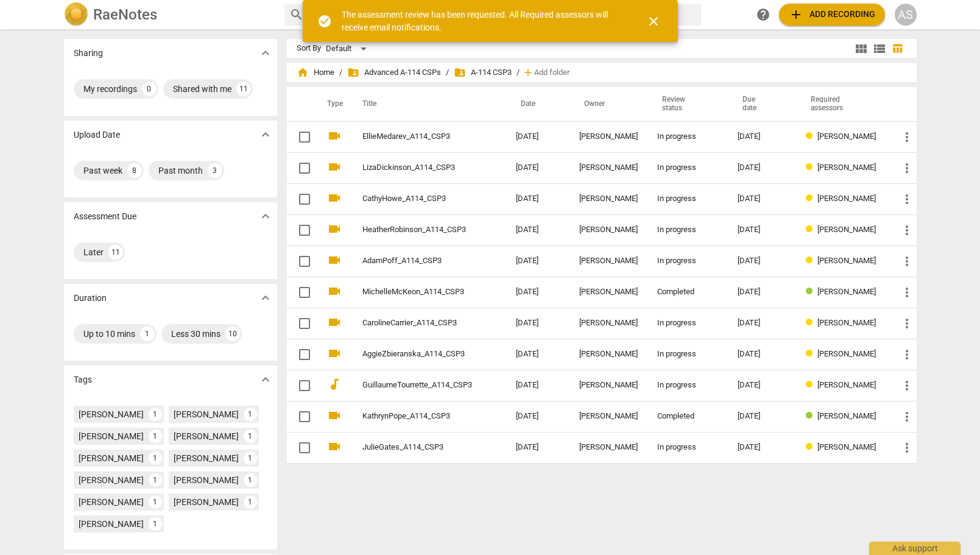 This screenshot has height=555, width=980. Describe the element at coordinates (196, 333) in the screenshot. I see `div: Less 30 mins` at that location.